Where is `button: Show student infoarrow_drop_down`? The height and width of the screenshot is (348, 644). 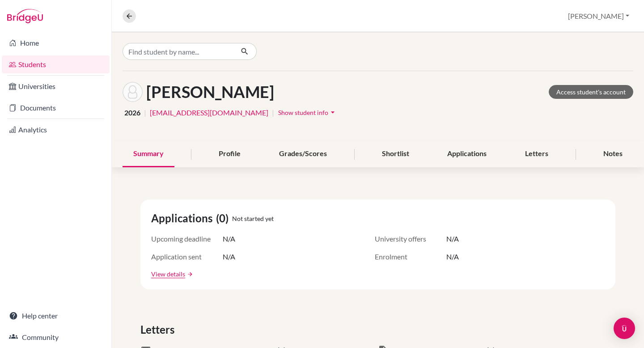 button: Show student infoarrow_drop_down is located at coordinates (308, 112).